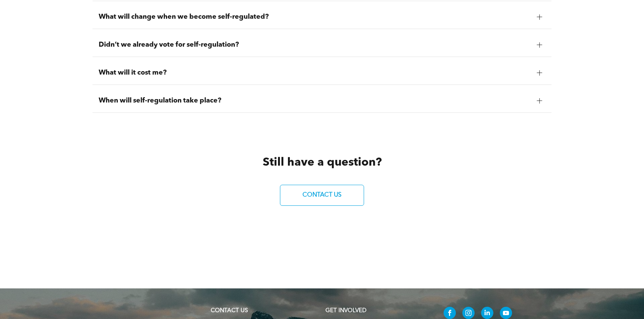 Image resolution: width=644 pixels, height=319 pixels. I want to click on span: Didn’t we already vote for self-regulation?, so click(315, 45).